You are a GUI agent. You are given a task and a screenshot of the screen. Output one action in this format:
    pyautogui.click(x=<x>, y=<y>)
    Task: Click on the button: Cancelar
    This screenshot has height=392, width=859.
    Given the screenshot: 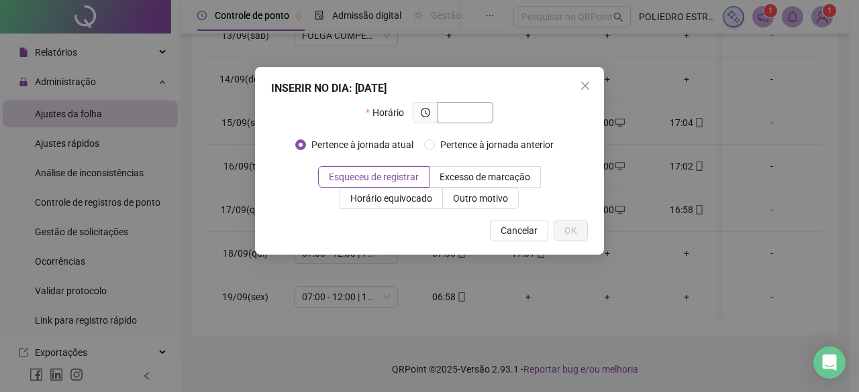 What is the action you would take?
    pyautogui.click(x=519, y=231)
    